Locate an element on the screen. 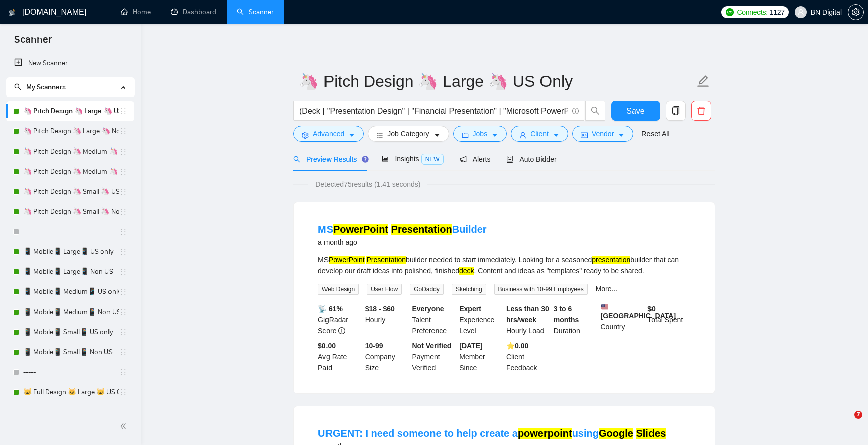  span: Insights is located at coordinates (412, 158).